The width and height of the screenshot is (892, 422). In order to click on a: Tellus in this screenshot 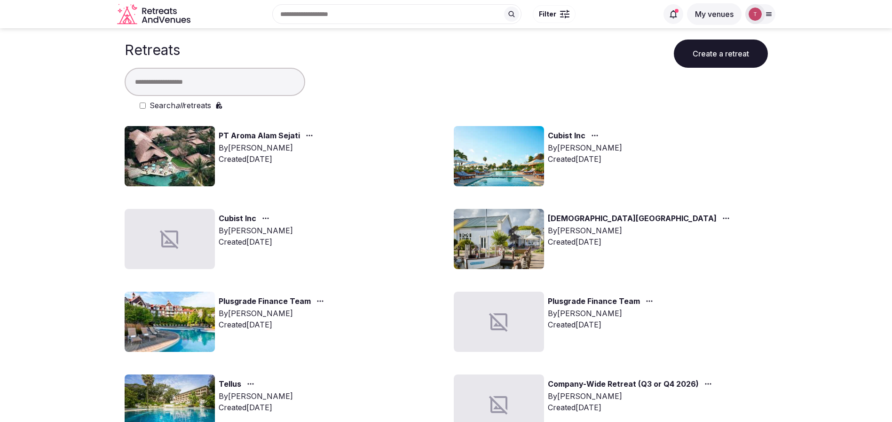, I will do `click(230, 384)`.